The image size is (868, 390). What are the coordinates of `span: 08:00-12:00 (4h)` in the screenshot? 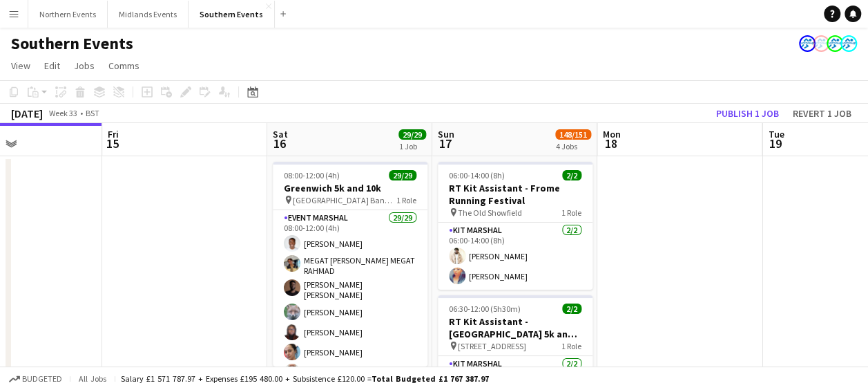 It's located at (311, 174).